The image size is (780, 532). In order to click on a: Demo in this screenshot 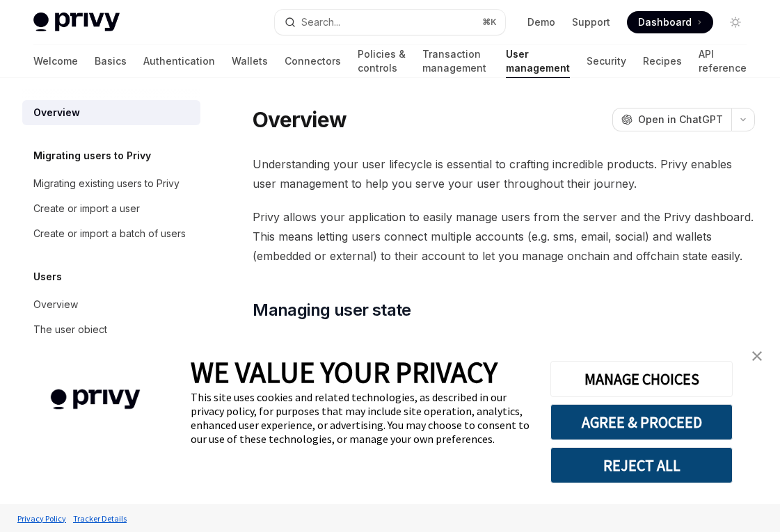, I will do `click(541, 22)`.